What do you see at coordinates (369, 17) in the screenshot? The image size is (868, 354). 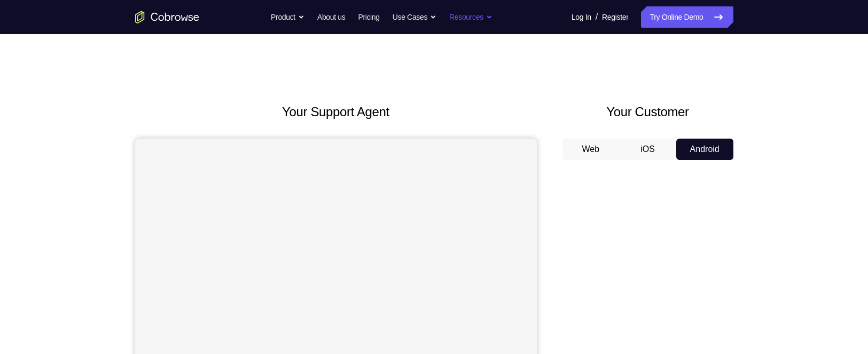 I see `a: Pricing` at bounding box center [369, 17].